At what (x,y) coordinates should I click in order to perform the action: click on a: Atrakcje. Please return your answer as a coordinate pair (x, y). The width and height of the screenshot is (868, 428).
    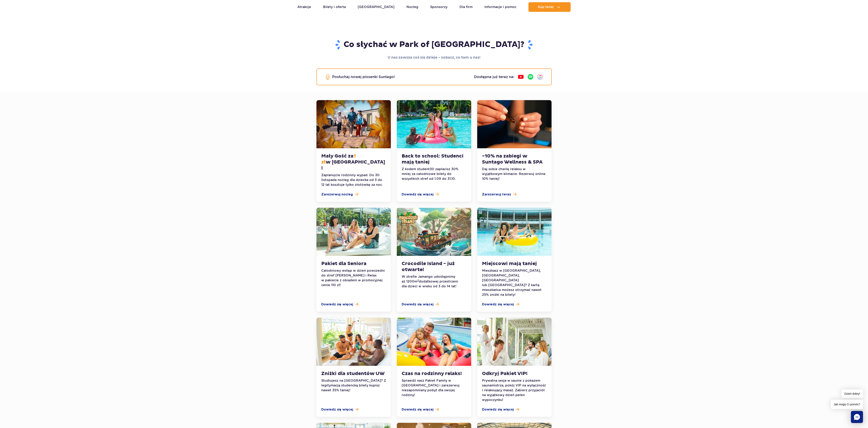
    Looking at the image, I should click on (304, 7).